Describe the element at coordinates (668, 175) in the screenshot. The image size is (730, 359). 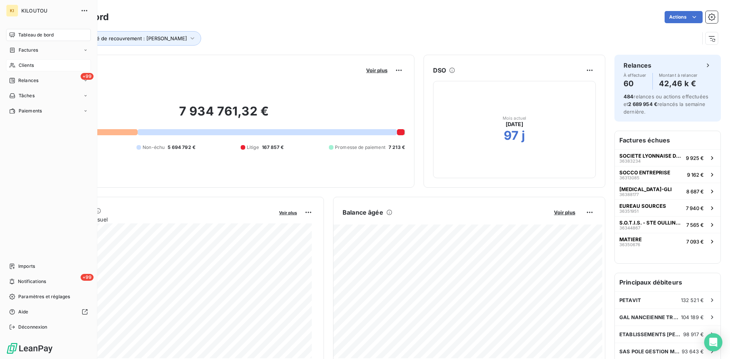
I see `button: SOCCO ENTREPRISE363130859 162 €` at that location.